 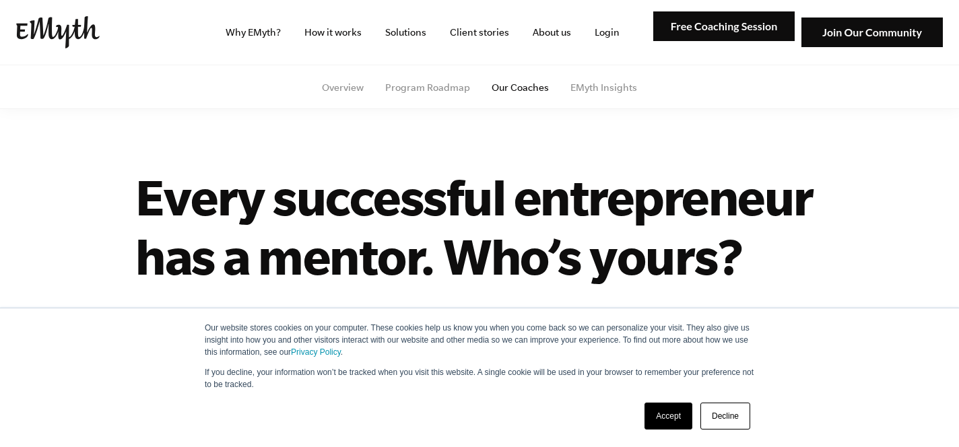 What do you see at coordinates (343, 88) in the screenshot?
I see `a: Overview` at bounding box center [343, 88].